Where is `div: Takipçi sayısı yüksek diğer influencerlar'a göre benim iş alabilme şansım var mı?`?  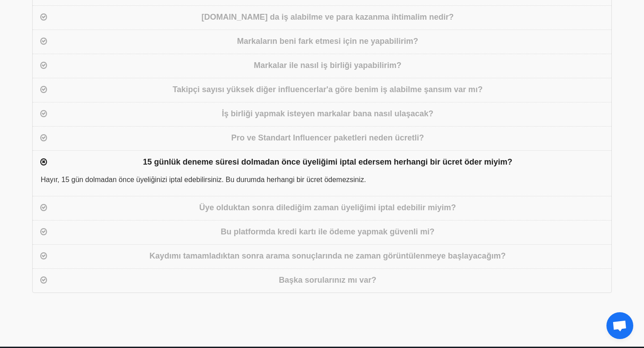
div: Takipçi sayısı yüksek diğer influencerlar'a göre benim iş alabilme şansım var mı? is located at coordinates (328, 90).